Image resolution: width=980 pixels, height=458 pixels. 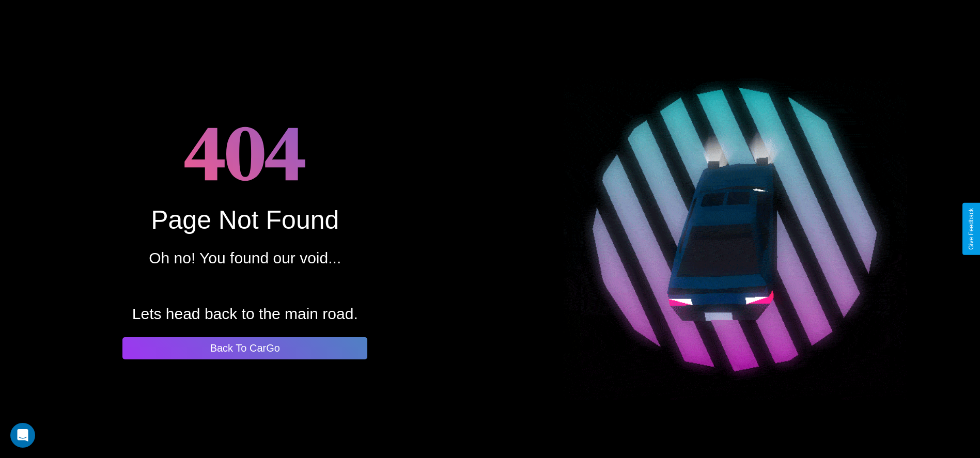 What do you see at coordinates (245, 152) in the screenshot?
I see `h1: 404` at bounding box center [245, 152].